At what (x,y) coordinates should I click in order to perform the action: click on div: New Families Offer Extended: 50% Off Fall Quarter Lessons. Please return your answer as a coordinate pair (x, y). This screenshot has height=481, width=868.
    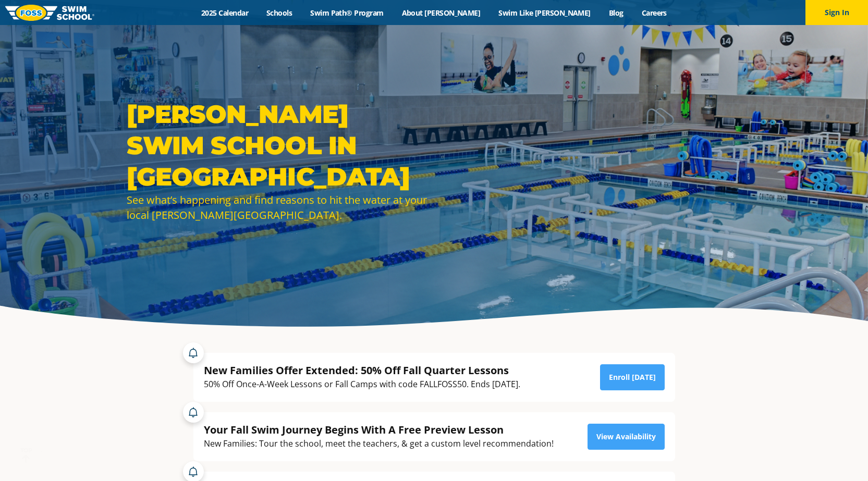
    Looking at the image, I should click on (362, 370).